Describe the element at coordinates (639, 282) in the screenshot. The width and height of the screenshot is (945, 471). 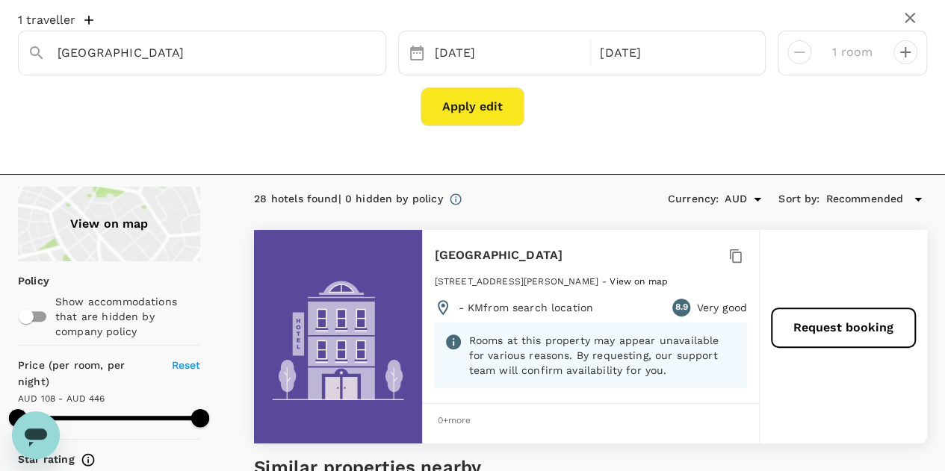
I see `span: View on map` at that location.